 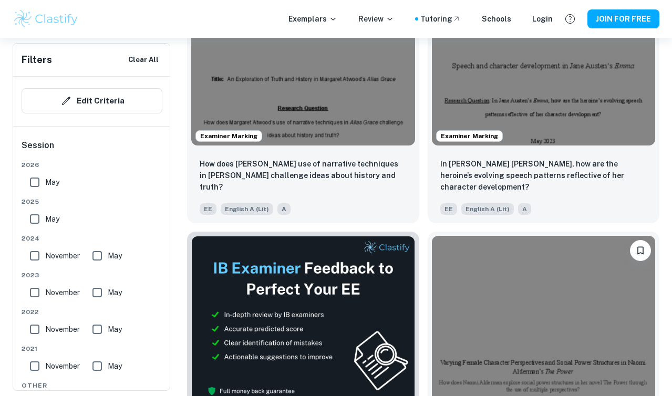 What do you see at coordinates (496, 19) in the screenshot?
I see `a: Schools` at bounding box center [496, 19].